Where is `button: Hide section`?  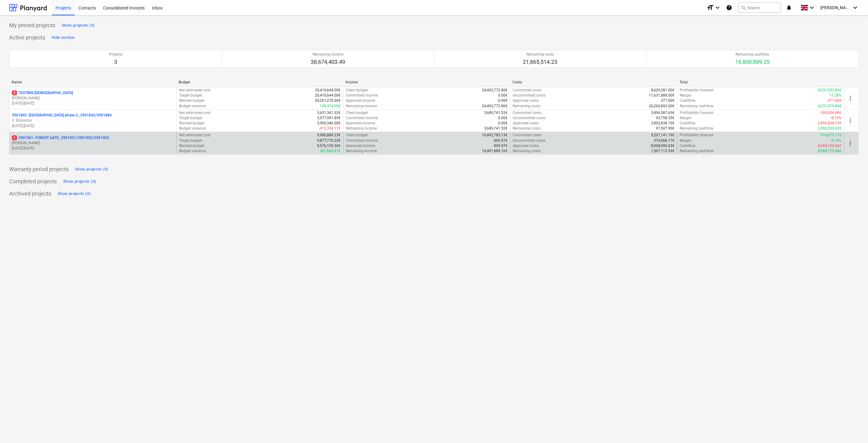 button: Hide section is located at coordinates (63, 37).